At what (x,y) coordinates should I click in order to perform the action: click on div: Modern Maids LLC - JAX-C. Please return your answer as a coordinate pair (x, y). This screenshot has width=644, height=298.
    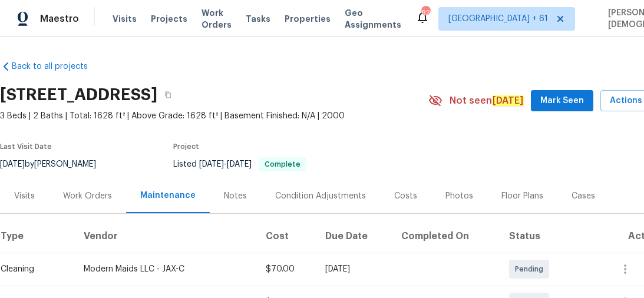
    Looking at the image, I should click on (166, 269).